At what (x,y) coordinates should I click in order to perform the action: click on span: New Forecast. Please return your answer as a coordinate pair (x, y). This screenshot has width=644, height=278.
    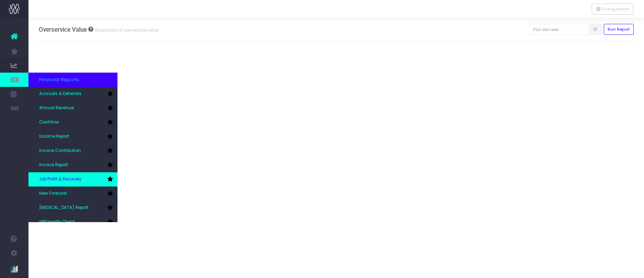
    Looking at the image, I should click on (53, 194).